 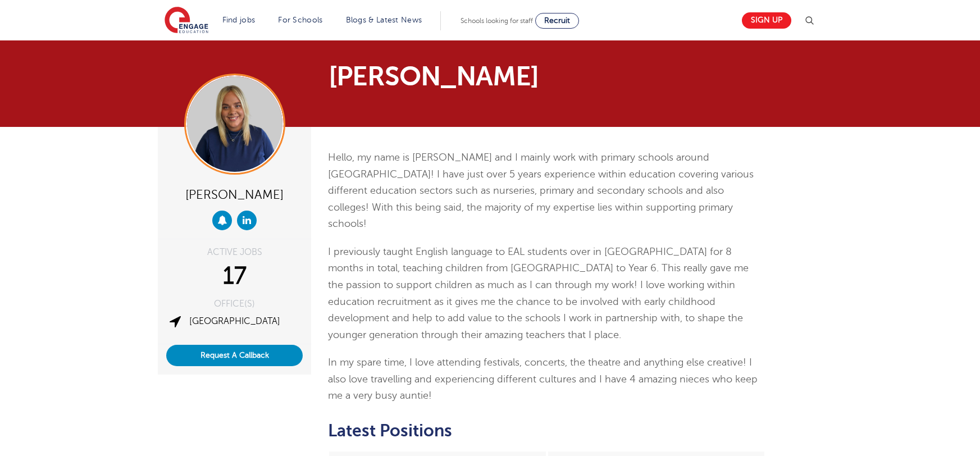 What do you see at coordinates (766, 20) in the screenshot?
I see `a: Sign up` at bounding box center [766, 20].